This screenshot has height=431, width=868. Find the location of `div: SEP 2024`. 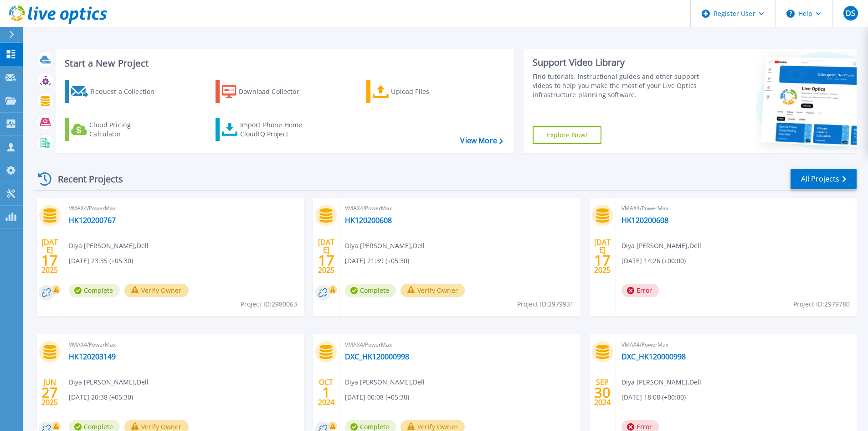

div: SEP 2024 is located at coordinates (603, 392).